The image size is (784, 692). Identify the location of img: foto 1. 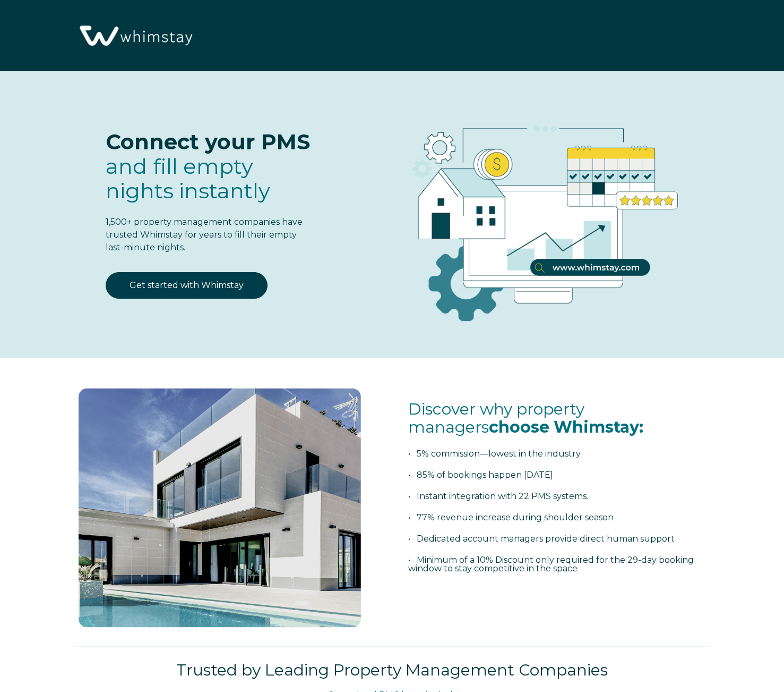
(220, 507).